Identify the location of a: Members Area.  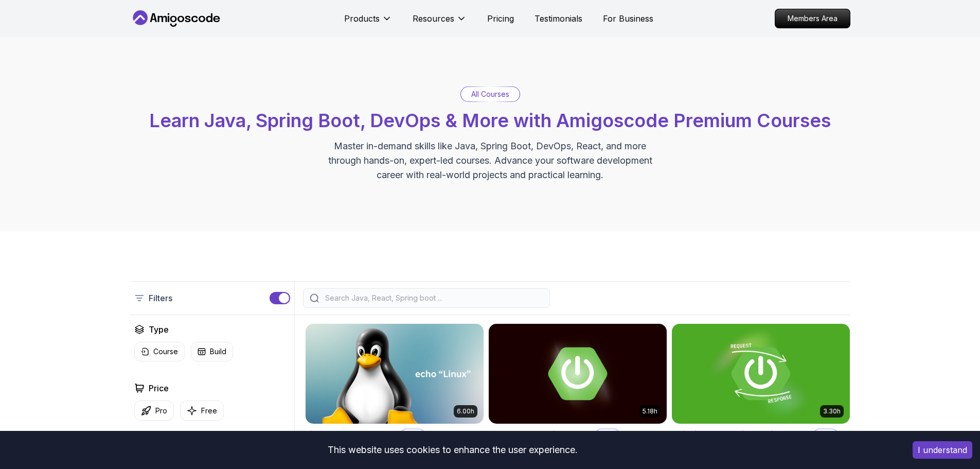
(812, 18).